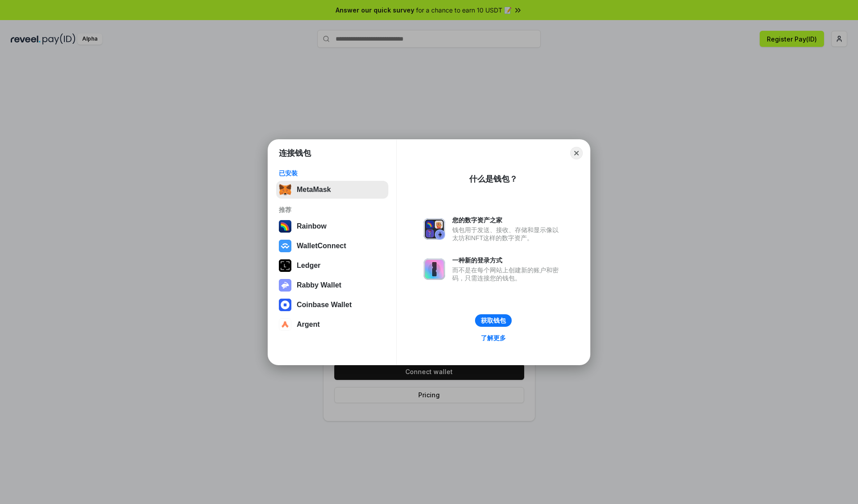 This screenshot has height=504, width=858. I want to click on div: 一种新的登录方式, so click(508, 261).